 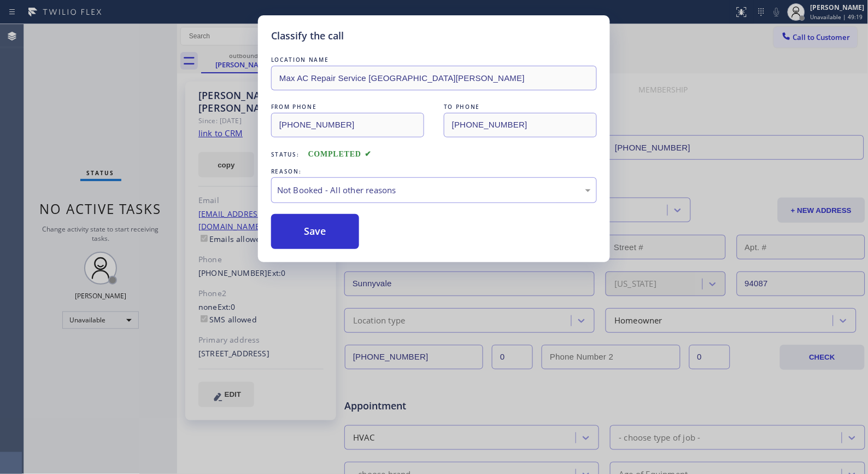 What do you see at coordinates (434, 60) in the screenshot?
I see `div: LOCATION NAME` at bounding box center [434, 60].